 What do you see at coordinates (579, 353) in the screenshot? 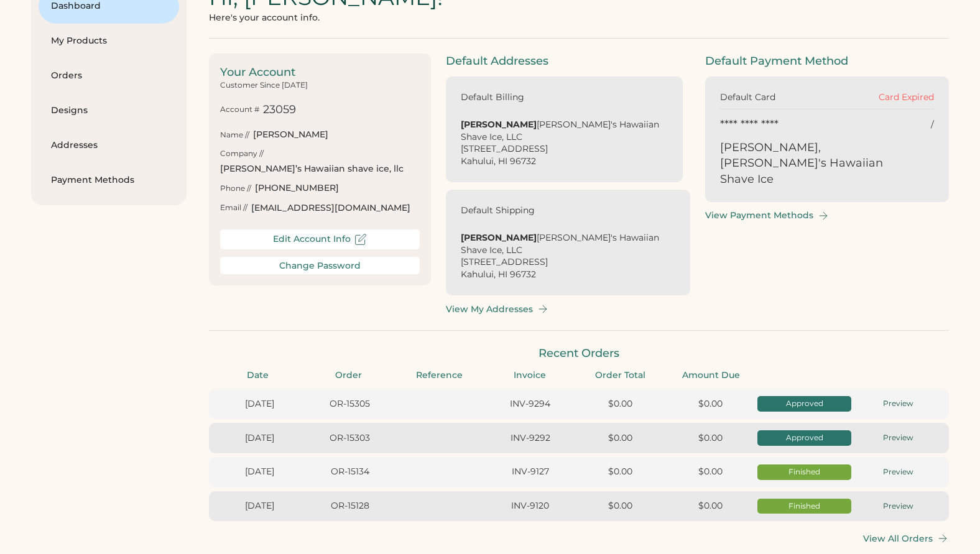
I see `div: Recent Orders` at bounding box center [579, 353].